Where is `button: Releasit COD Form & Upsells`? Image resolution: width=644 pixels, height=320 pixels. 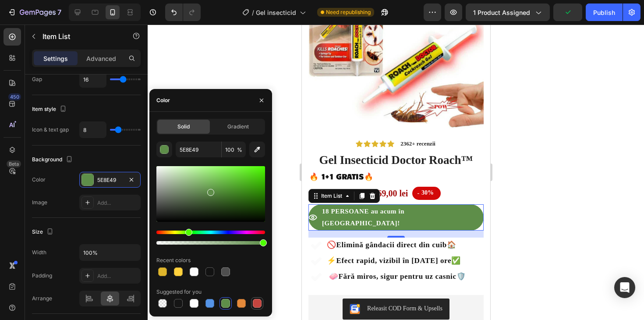
button: Releasit COD Form & Upsells is located at coordinates (94, 284).